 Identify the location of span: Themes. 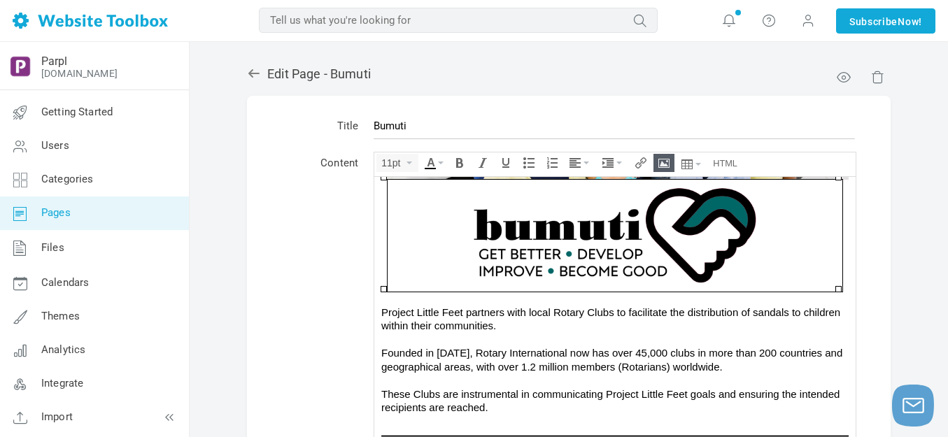
(60, 316).